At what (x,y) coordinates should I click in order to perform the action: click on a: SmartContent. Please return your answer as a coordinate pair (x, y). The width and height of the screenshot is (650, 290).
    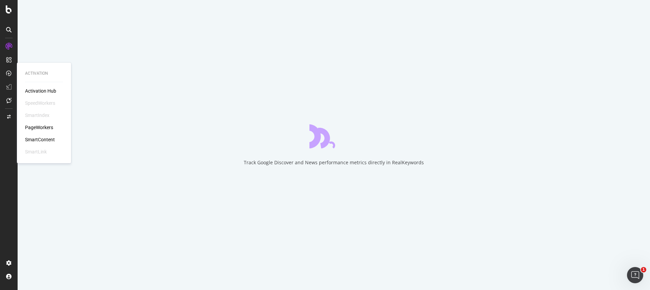
    Looking at the image, I should click on (40, 140).